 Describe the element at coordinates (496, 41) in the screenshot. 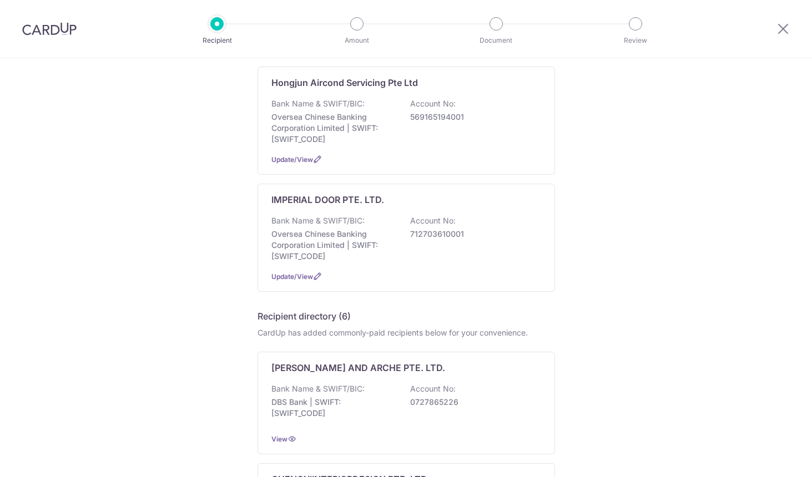

I see `p: Document` at that location.